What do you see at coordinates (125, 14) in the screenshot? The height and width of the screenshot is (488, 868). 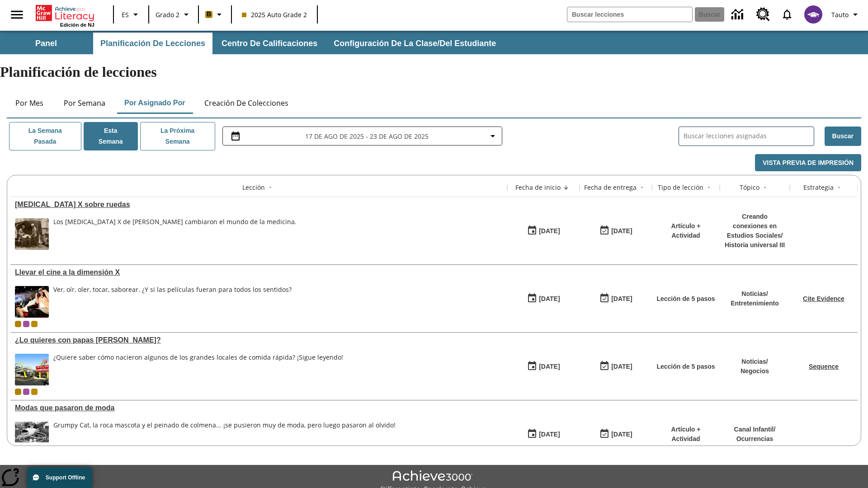 I see `span: ES` at bounding box center [125, 14].